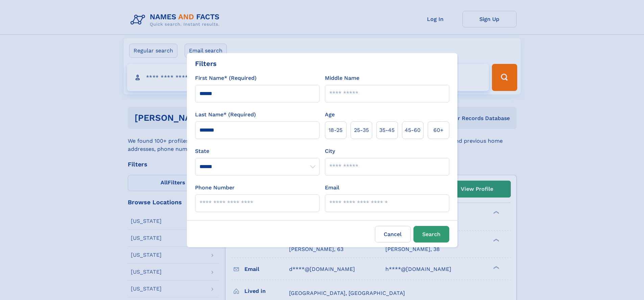 Image resolution: width=644 pixels, height=300 pixels. Describe the element at coordinates (332, 188) in the screenshot. I see `label: Email` at that location.